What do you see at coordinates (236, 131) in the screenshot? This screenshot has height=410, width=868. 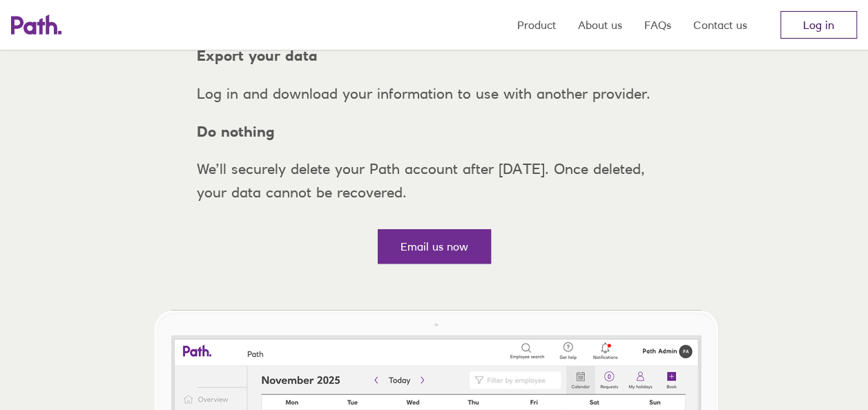 I see `strong: Do nothing` at bounding box center [236, 131].